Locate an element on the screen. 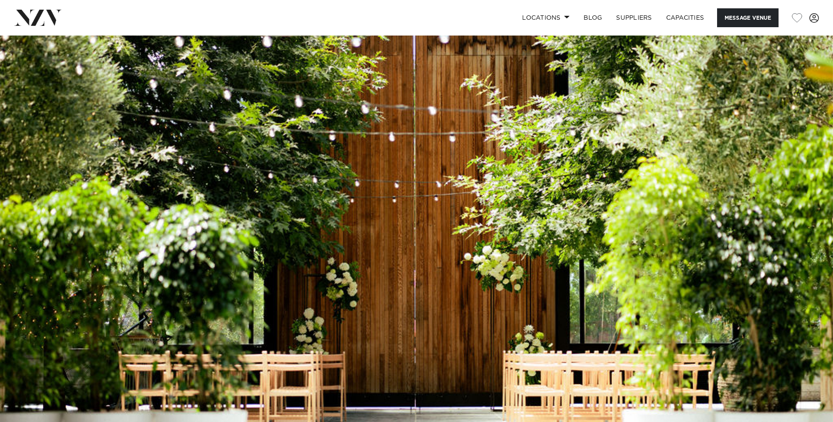  a: BLOG is located at coordinates (593, 18).